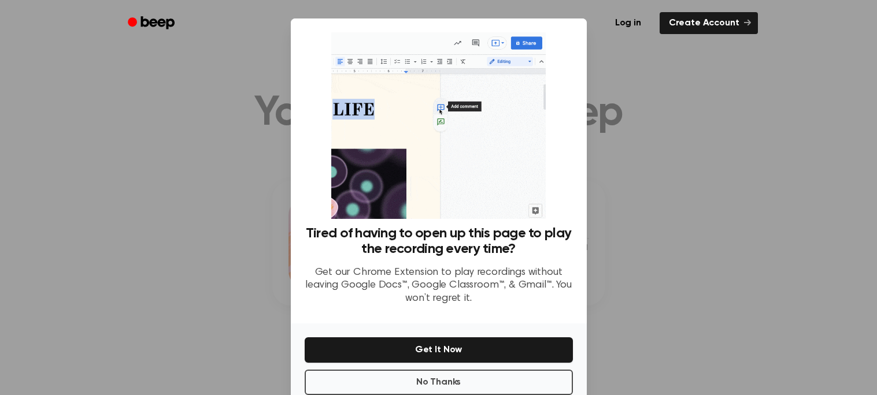  I want to click on a: Beep, so click(152, 23).